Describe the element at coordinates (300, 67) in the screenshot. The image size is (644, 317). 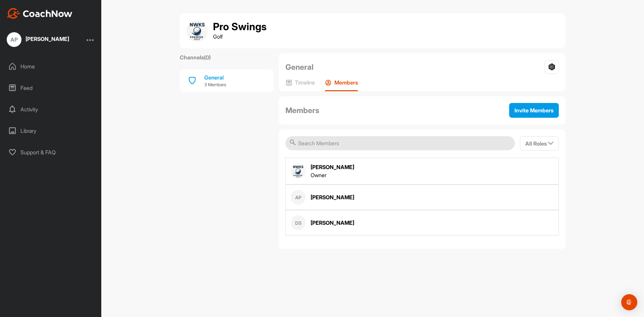
I see `h2: General` at that location.